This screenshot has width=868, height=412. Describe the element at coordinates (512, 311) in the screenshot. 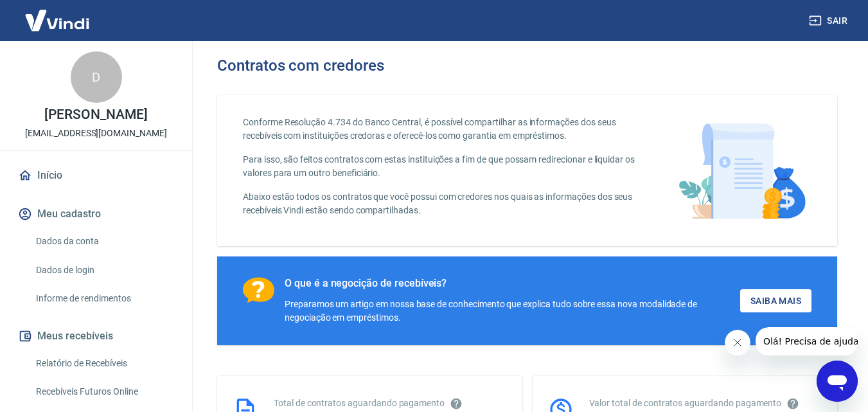

I see `div: Preparamos um artigo em nossa base de conhecimento que explica tudo sobre essa nova modalidade de...` at that location.